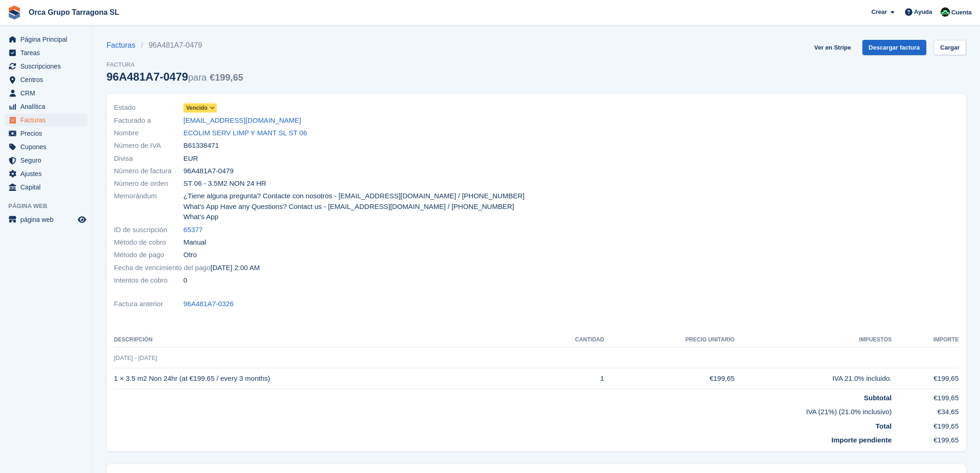 This screenshot has width=980, height=473. What do you see at coordinates (813, 340) in the screenshot?
I see `th: Impuestos` at bounding box center [813, 340].